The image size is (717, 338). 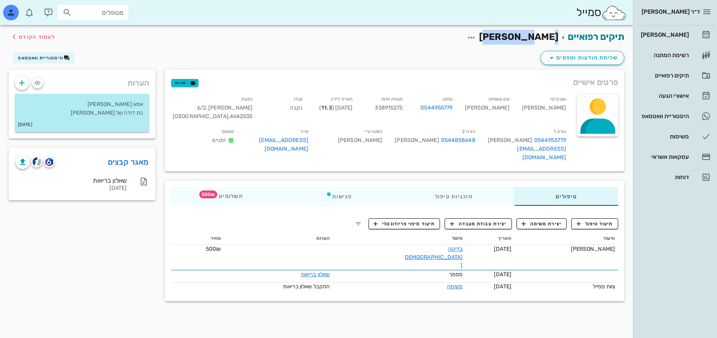 I want to click on span: היסטוריית וואטסאפ, so click(x=41, y=58).